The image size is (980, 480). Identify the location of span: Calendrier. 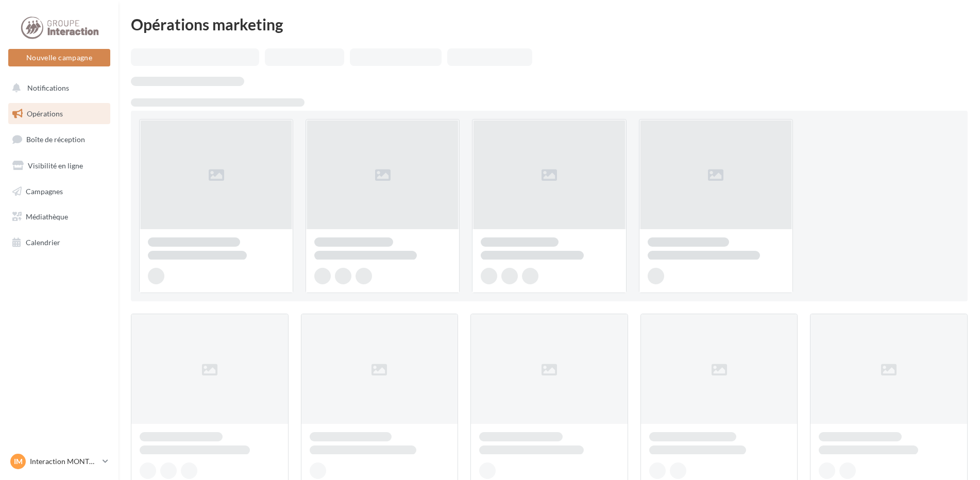
(42, 242).